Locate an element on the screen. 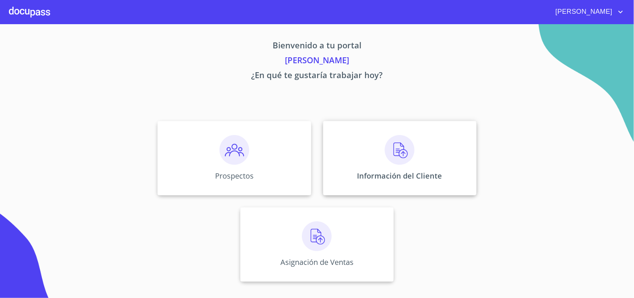 The height and width of the screenshot is (298, 634). p: Prospectos is located at coordinates (234, 175).